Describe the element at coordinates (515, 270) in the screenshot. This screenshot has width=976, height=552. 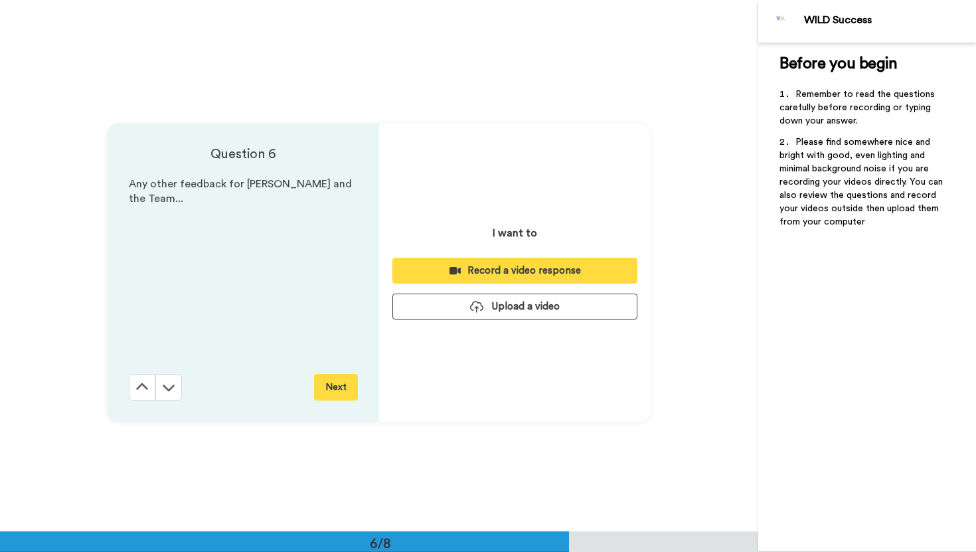
I see `button: Record a video response` at that location.